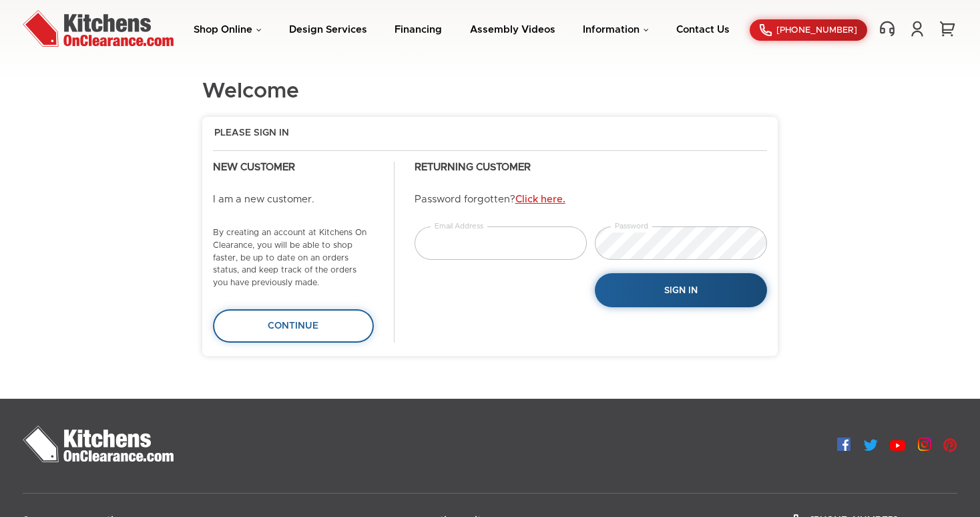 This screenshot has width=980, height=517. What do you see at coordinates (227, 29) in the screenshot?
I see `a: Shop Online` at bounding box center [227, 29].